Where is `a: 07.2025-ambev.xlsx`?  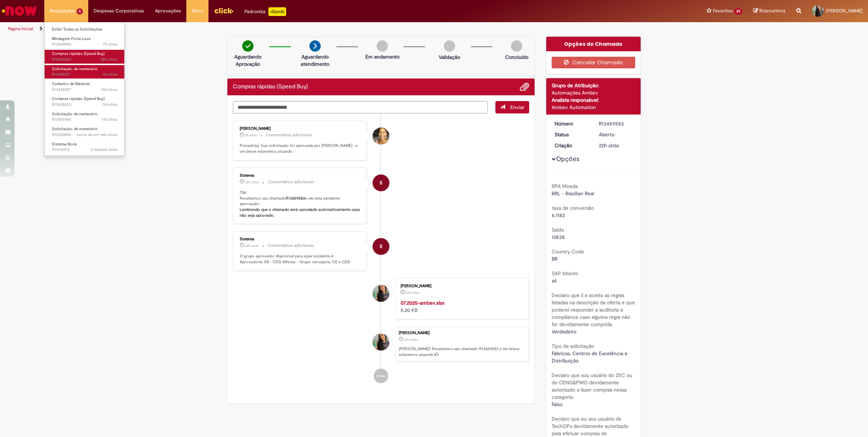
a: 07.2025-ambev.xlsx is located at coordinates (422, 303).